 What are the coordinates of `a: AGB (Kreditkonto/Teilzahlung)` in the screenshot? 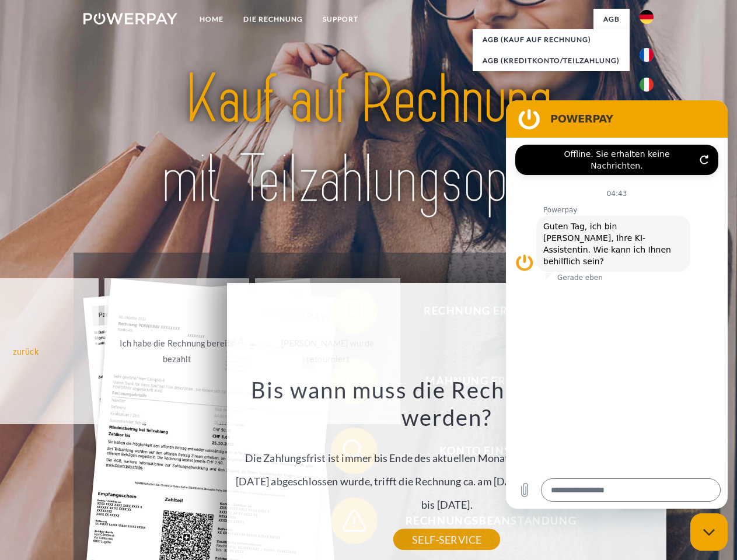 It's located at (551, 61).